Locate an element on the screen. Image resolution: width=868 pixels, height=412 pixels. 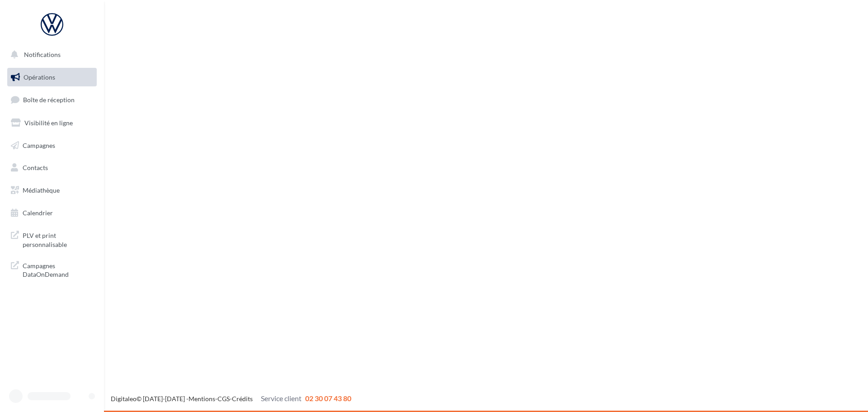
span: PLV et print personnalisable is located at coordinates (58, 239).